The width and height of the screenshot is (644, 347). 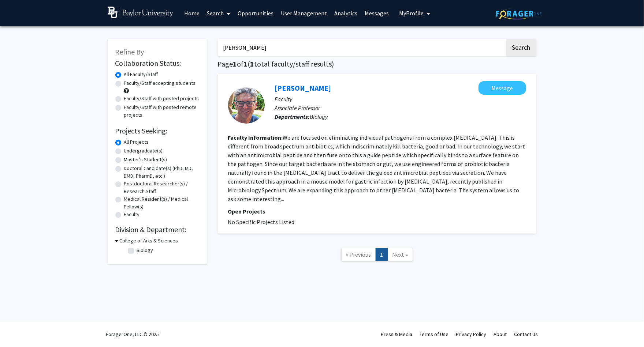 What do you see at coordinates (162, 203) in the screenshot?
I see `label: Medical Resident(s) / Medical Fellow(s)` at bounding box center [162, 203].